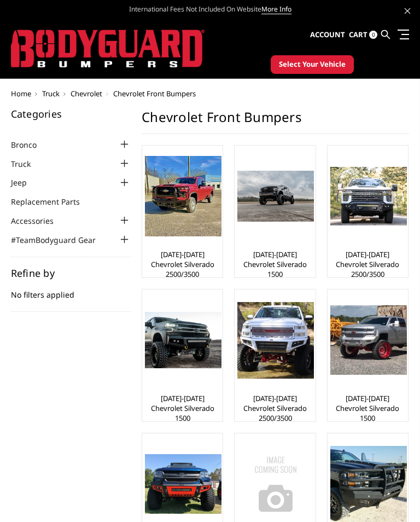 This screenshot has width=420, height=522. What do you see at coordinates (363, 35) in the screenshot?
I see `a: Cart 0` at bounding box center [363, 35].